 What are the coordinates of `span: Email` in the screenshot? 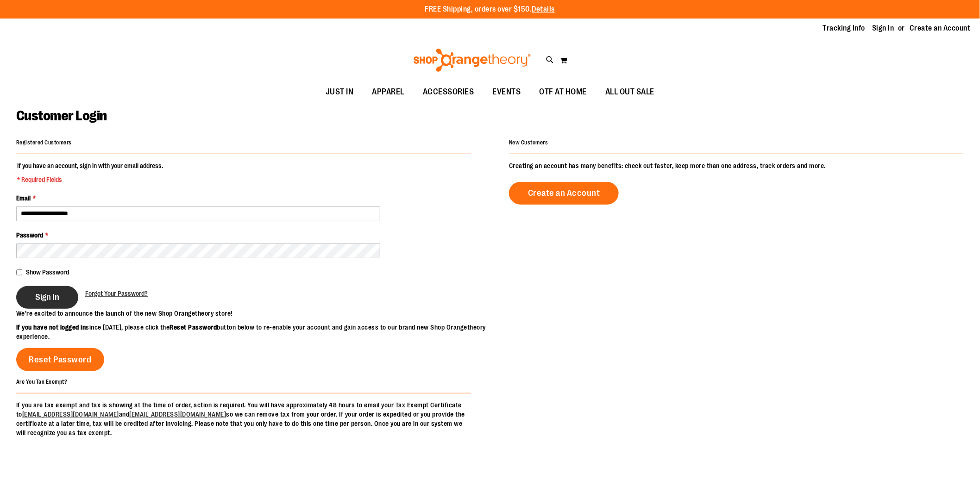 It's located at (23, 198).